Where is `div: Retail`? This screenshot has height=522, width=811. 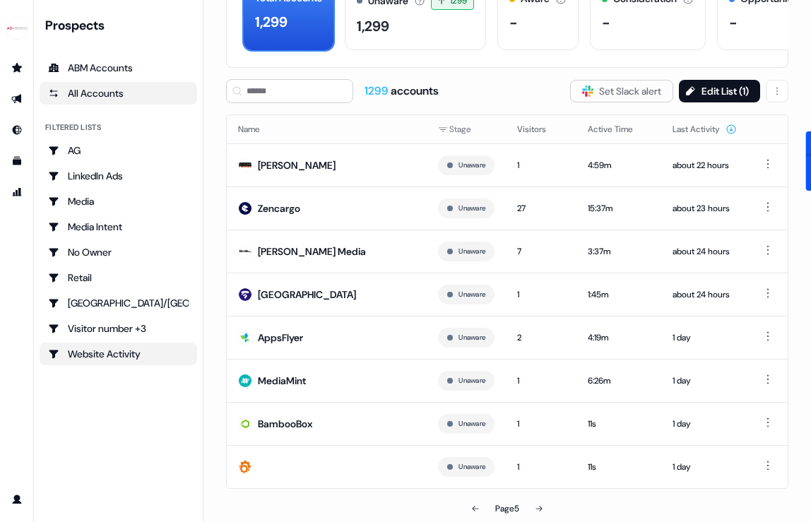
div: Retail is located at coordinates (118, 278).